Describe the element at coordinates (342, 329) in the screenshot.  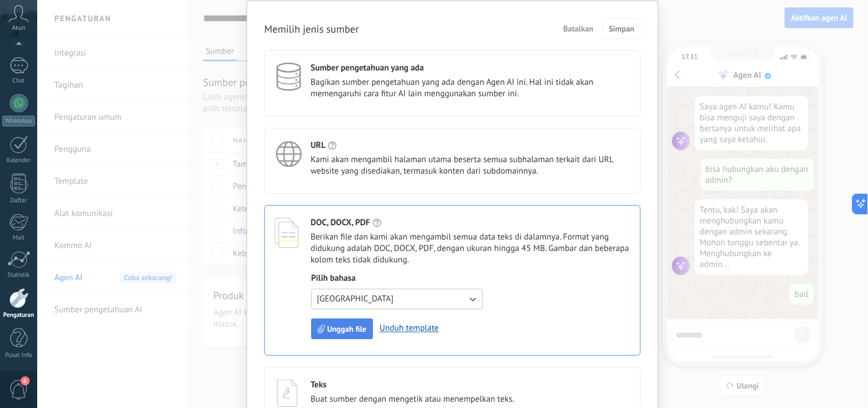
I see `button: Unggah file` at that location.